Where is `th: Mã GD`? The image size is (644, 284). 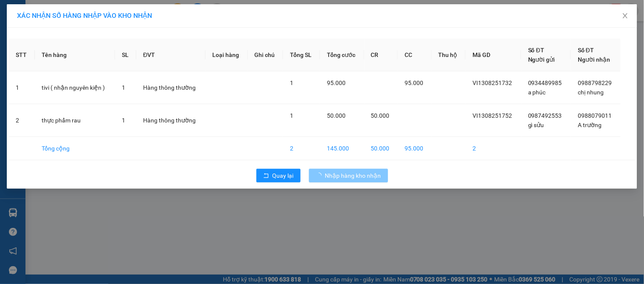
th: Mã GD is located at coordinates (493, 55).